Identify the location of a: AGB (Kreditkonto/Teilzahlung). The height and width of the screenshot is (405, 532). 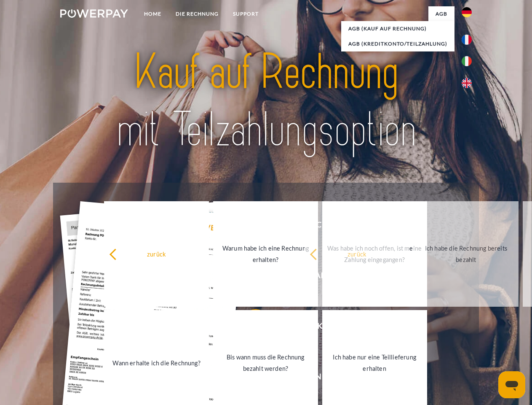
(398, 44).